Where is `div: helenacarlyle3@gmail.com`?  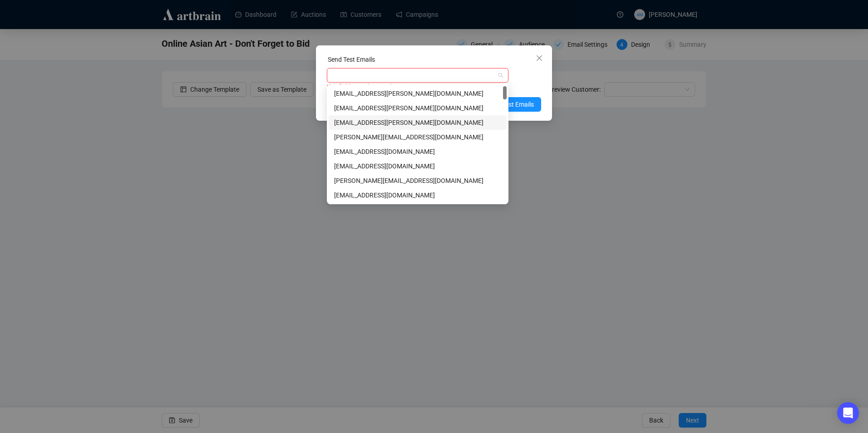
div: helenacarlyle3@gmail.com is located at coordinates (418, 195).